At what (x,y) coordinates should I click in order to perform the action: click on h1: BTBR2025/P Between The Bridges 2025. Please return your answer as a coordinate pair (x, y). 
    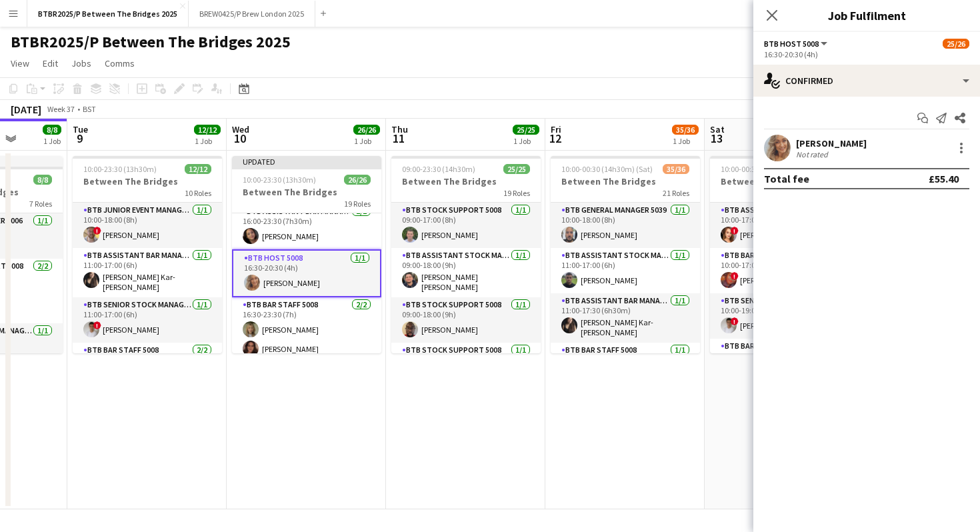
    Looking at the image, I should click on (151, 42).